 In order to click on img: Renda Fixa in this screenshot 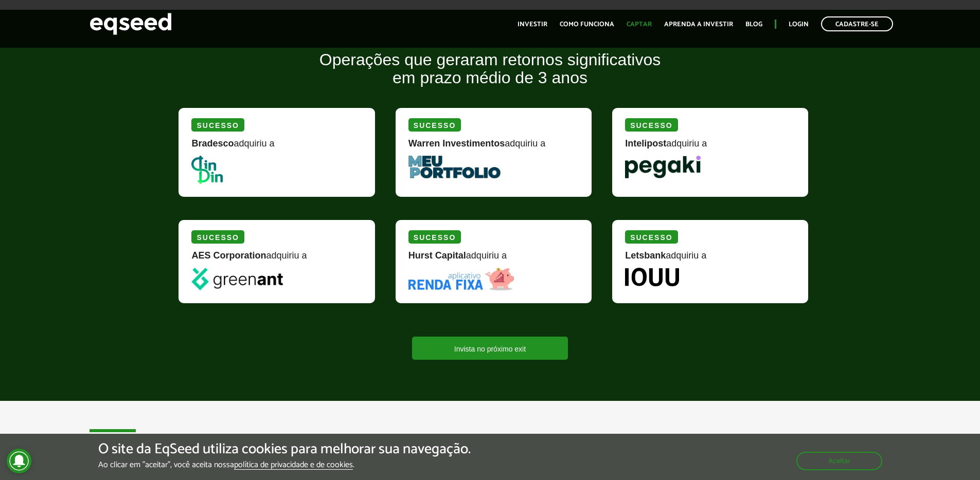, I will do `click(462, 279)`.